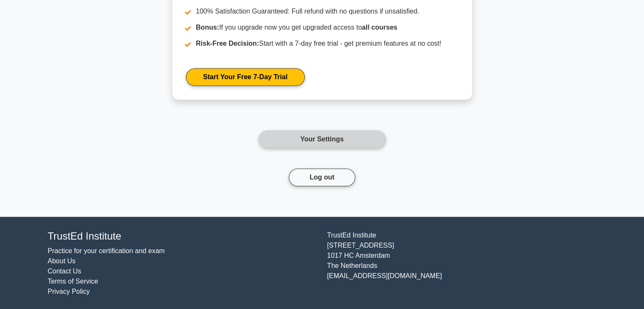 This screenshot has height=309, width=644. I want to click on h4: TrustEd Institute, so click(182, 236).